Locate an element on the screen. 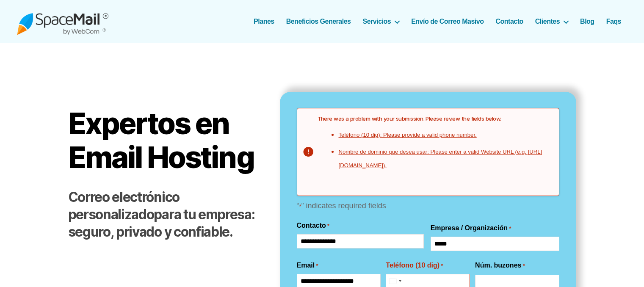 The width and height of the screenshot is (644, 287). img: Spacemail is located at coordinates (63, 21).